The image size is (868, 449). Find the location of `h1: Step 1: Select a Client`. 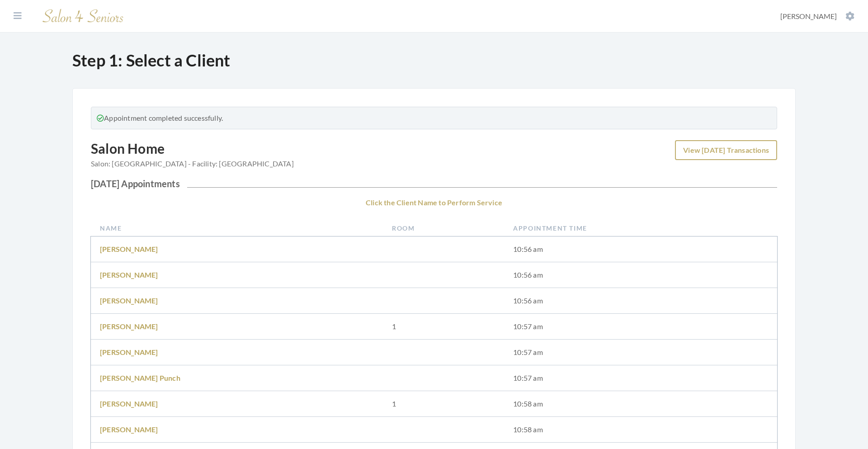

h1: Step 1: Select a Client is located at coordinates (434, 60).